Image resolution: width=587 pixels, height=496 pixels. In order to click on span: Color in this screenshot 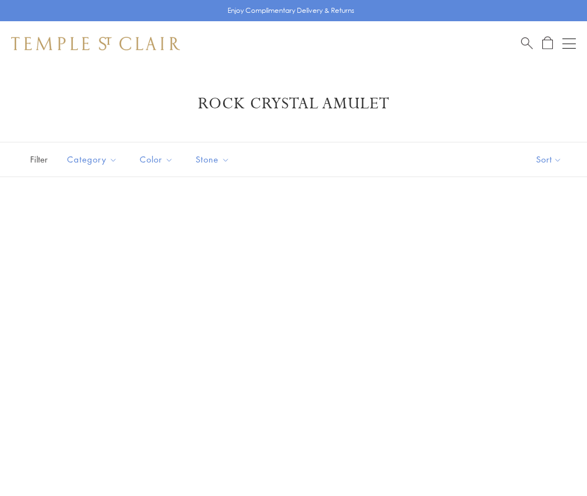, I will do `click(158, 159)`.